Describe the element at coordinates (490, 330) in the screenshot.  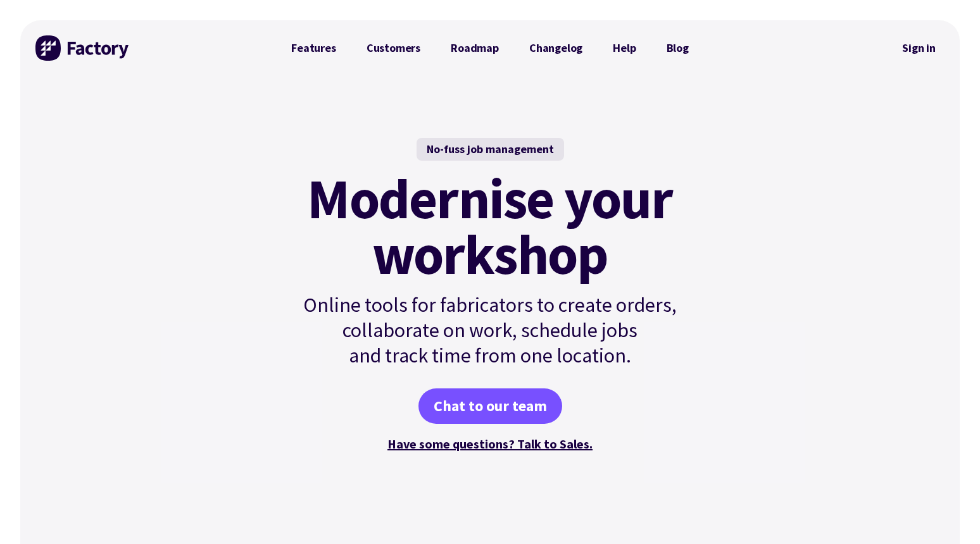
I see `p: Online tools for fabricators to create orders, collaborate on work, schedule jobs and track time ...` at that location.